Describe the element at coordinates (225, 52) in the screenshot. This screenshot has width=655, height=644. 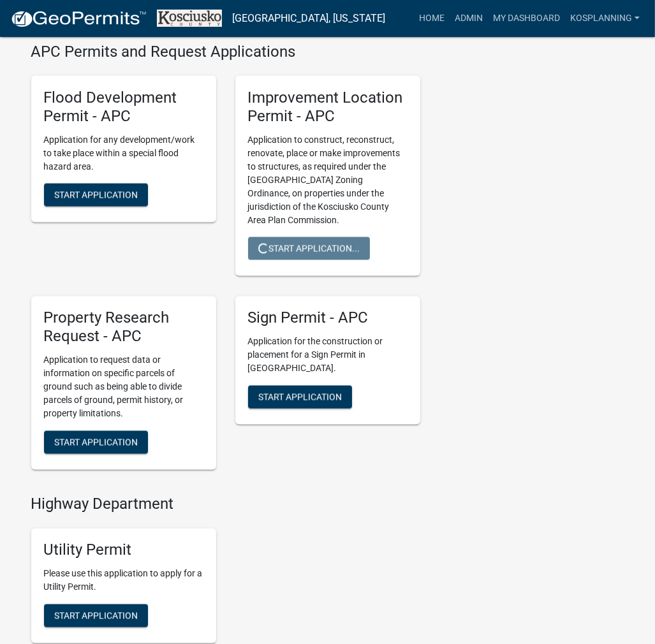
I see `h4: APC Permits and Request Applications` at that location.